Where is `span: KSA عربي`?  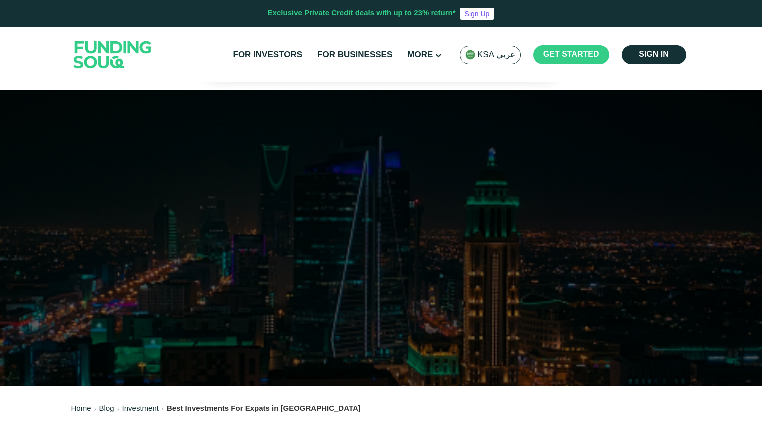 span: KSA عربي is located at coordinates (497, 55).